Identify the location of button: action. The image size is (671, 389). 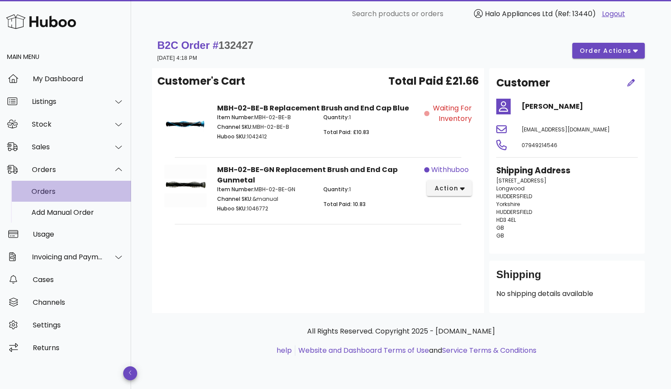
(449, 188).